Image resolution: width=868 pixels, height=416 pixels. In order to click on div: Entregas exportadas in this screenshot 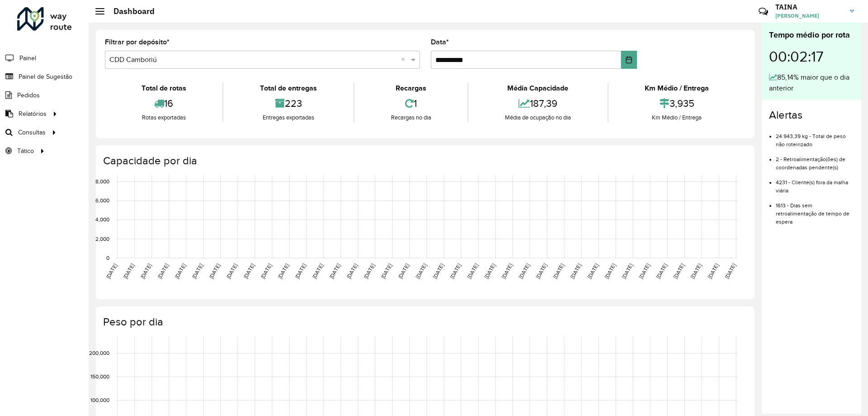, I will do `click(288, 117)`.